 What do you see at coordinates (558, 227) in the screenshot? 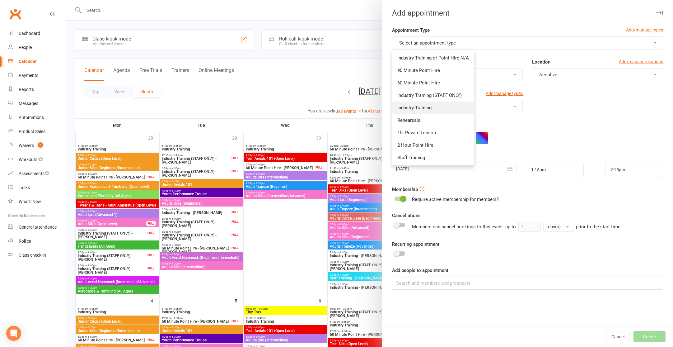
I see `button: day(s)` at bounding box center [558, 227].